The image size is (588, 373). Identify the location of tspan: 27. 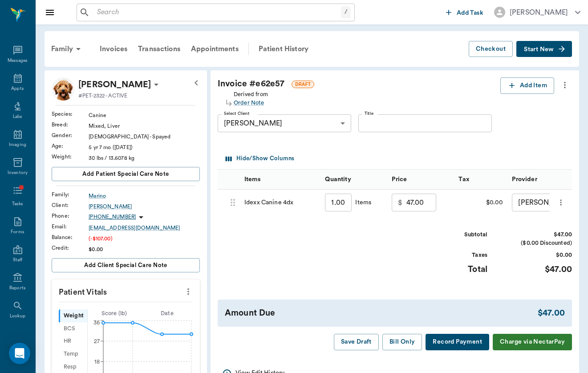
(97, 340).